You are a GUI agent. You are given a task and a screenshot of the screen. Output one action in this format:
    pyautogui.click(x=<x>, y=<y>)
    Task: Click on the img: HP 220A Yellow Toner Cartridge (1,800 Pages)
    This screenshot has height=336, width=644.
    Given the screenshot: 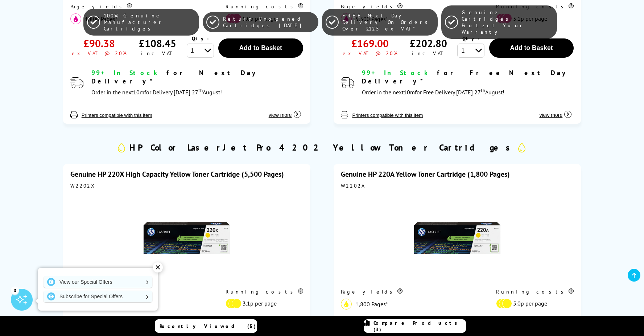 What is the action you would take?
    pyautogui.click(x=457, y=238)
    